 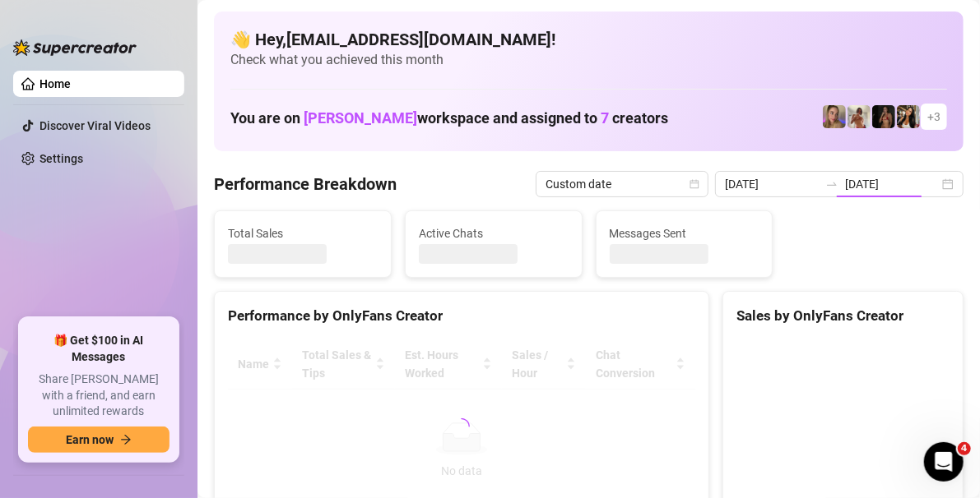 I want to click on div: Sales by OnlyFans Creator, so click(x=842, y=315).